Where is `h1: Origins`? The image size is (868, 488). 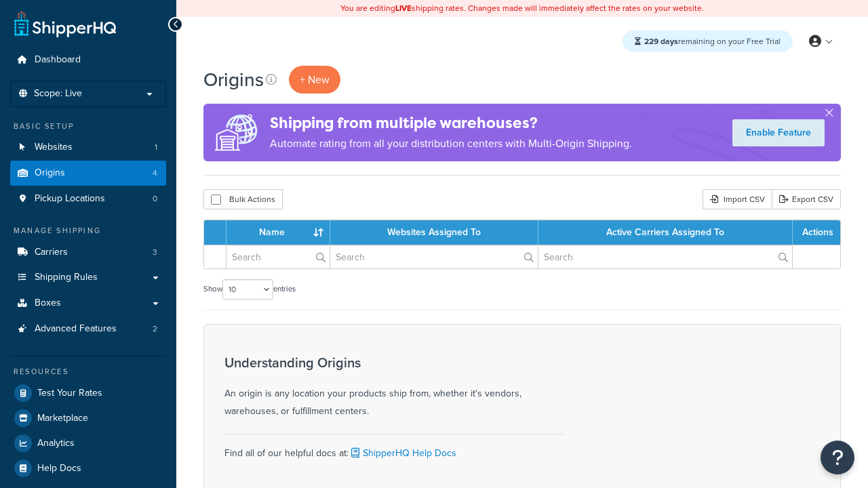
h1: Origins is located at coordinates (233, 79).